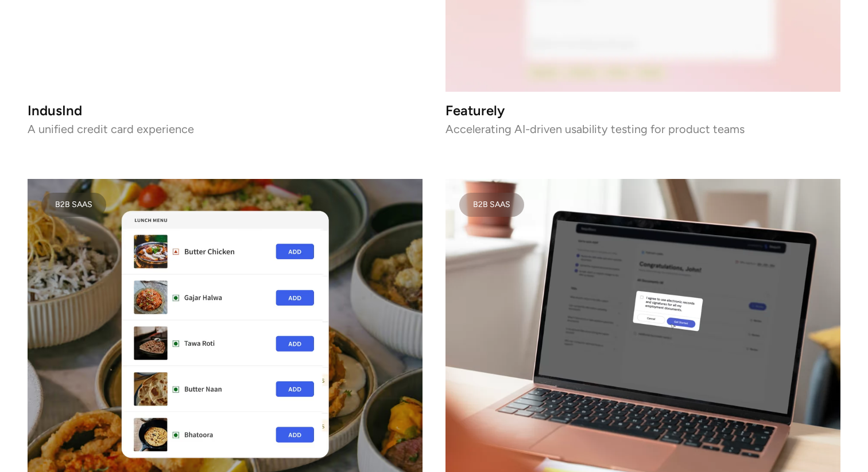 This screenshot has width=868, height=472. Describe the element at coordinates (74, 205) in the screenshot. I see `div: B2B SAAS` at that location.